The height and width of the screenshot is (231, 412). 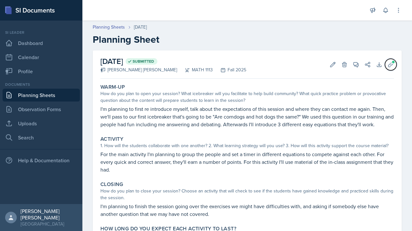 What do you see at coordinates (247, 162) in the screenshot?
I see `p: For the main activity I'm planning to group the people and set a timer in different equations to ...` at bounding box center [247, 162].